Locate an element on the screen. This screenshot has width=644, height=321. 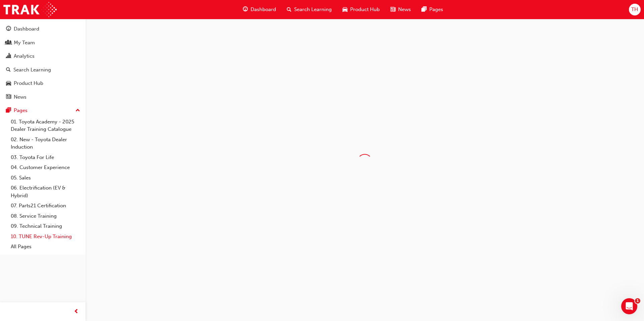
span: prev-icon is located at coordinates (76, 312).